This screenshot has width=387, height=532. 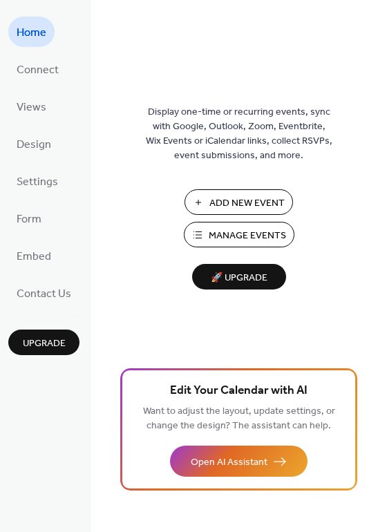 I want to click on span: Manage Events, so click(x=247, y=235).